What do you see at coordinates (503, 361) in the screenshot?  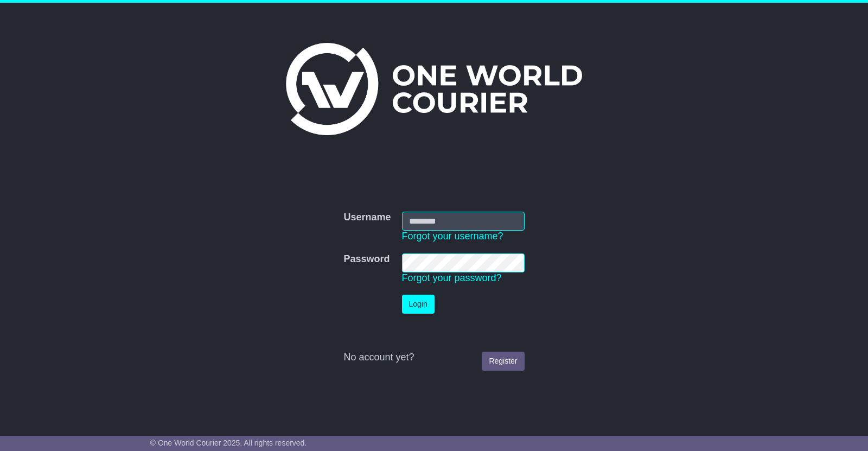 I see `a: Register` at bounding box center [503, 361].